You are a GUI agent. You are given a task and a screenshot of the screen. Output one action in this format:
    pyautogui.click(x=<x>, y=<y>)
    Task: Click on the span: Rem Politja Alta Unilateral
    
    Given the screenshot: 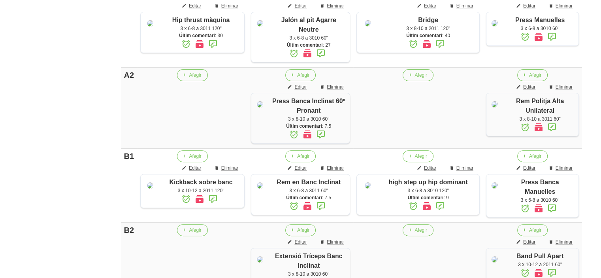 What is the action you would take?
    pyautogui.click(x=540, y=106)
    